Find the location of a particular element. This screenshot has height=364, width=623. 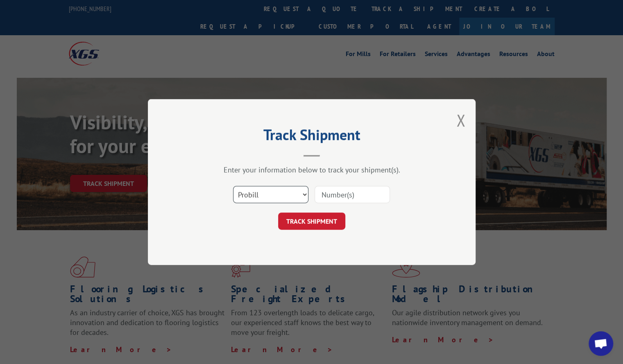

div: Enter your information below to track your shipment(s). is located at coordinates (312, 170).